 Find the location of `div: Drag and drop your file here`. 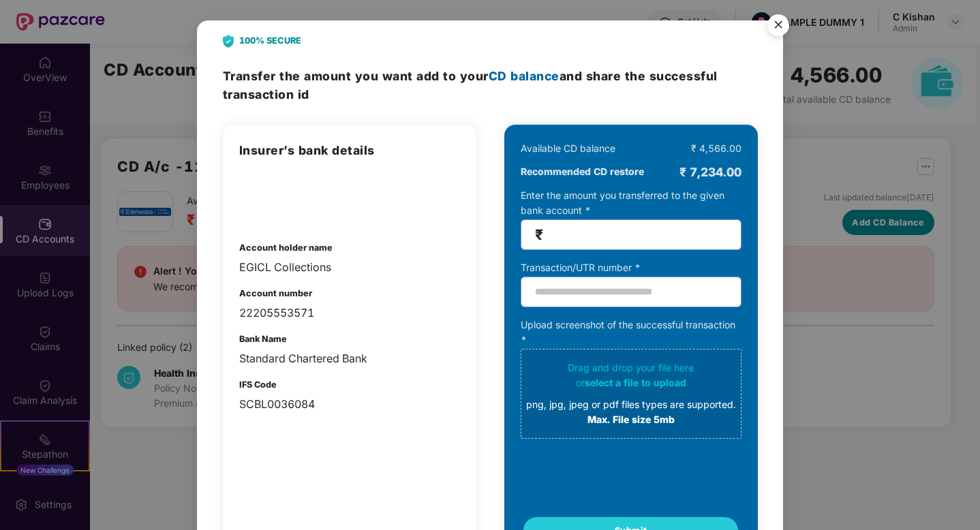

div: Drag and drop your file here is located at coordinates (631, 394).